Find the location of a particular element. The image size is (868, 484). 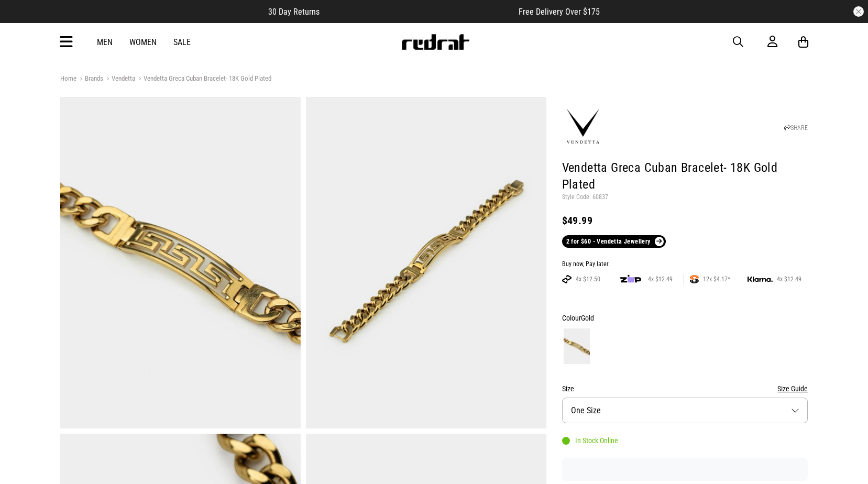

a: Home is located at coordinates (68, 78).